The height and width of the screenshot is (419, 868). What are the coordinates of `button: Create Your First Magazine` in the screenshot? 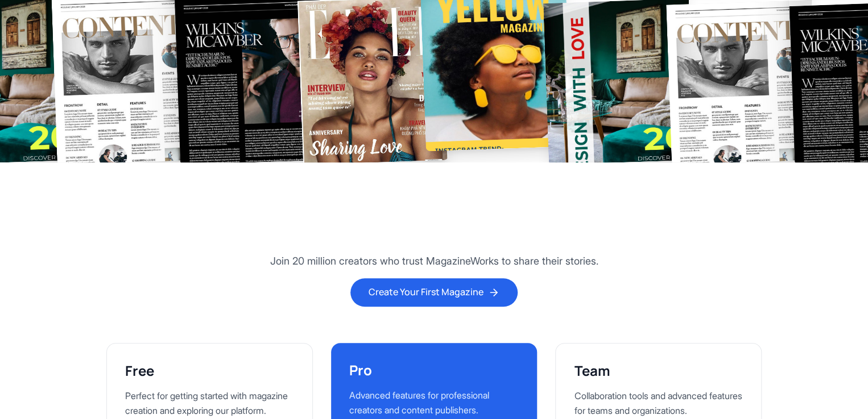 It's located at (434, 292).